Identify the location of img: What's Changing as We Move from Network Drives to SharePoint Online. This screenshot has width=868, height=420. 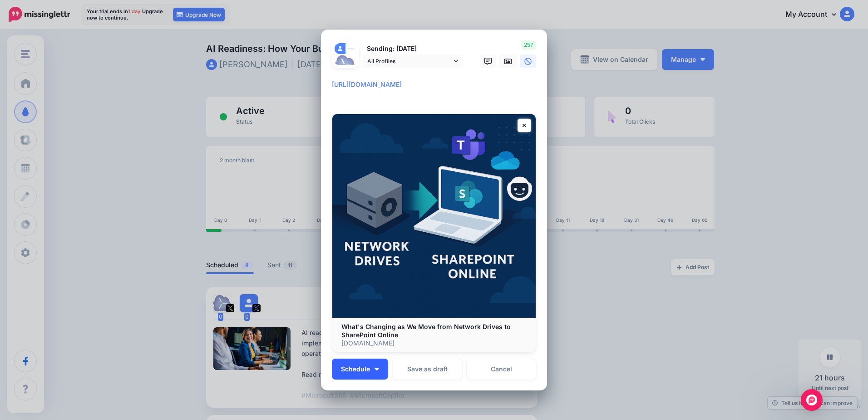
(434, 215).